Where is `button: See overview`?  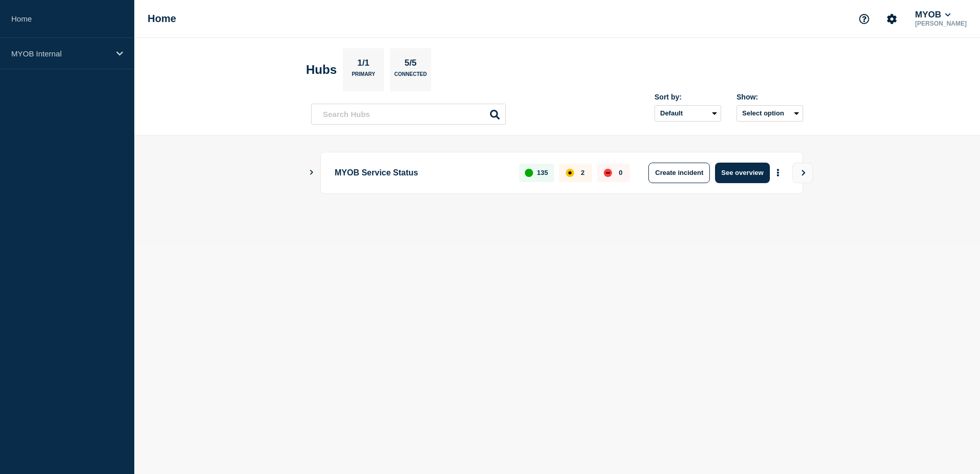 button: See overview is located at coordinates (742, 172).